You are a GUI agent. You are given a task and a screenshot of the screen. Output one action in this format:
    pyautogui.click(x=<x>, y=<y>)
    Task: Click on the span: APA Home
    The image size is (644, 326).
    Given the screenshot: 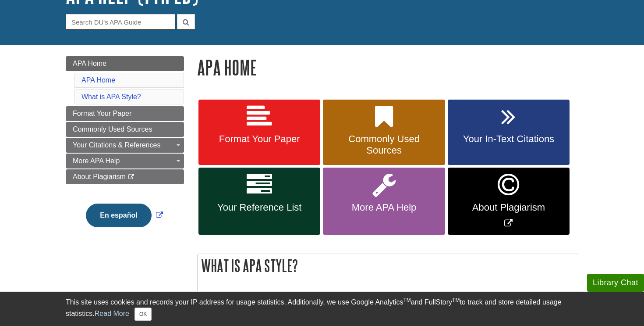 What is the action you would take?
    pyautogui.click(x=89, y=63)
    